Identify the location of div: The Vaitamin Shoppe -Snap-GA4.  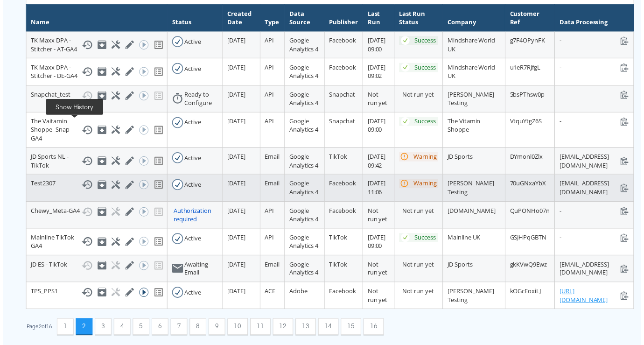
(95, 131).